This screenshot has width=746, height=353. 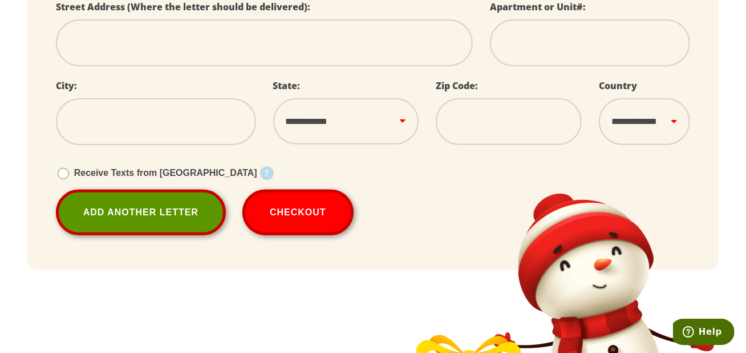 I want to click on label: Zip Code:, so click(x=457, y=86).